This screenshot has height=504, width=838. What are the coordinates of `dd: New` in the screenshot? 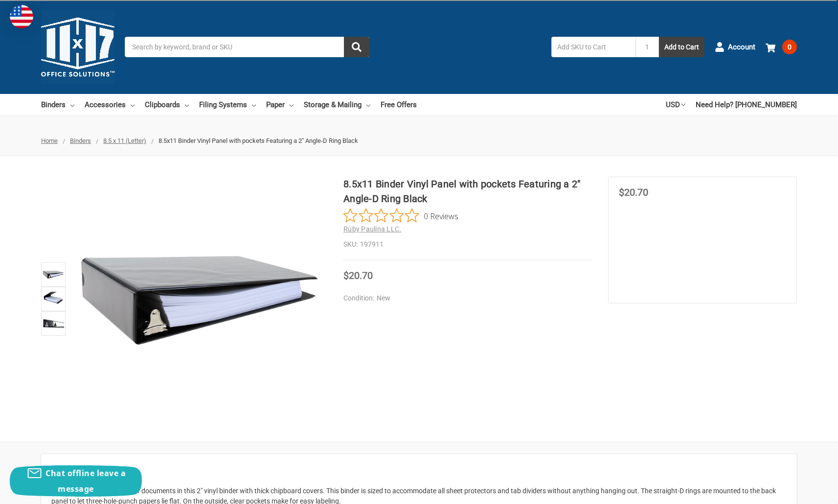 It's located at (465, 298).